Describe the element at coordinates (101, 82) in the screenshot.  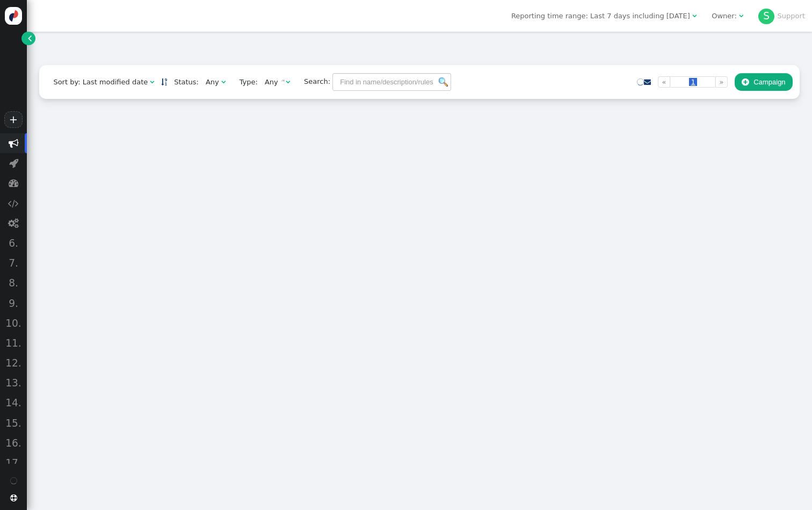
I see `div: Sort by: Last modified date` at that location.